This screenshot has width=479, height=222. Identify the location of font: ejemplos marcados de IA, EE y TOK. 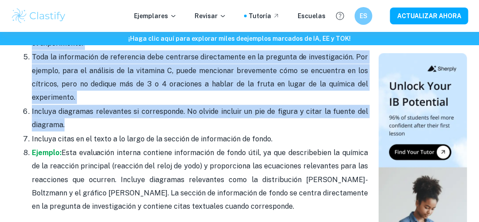
(297, 39).